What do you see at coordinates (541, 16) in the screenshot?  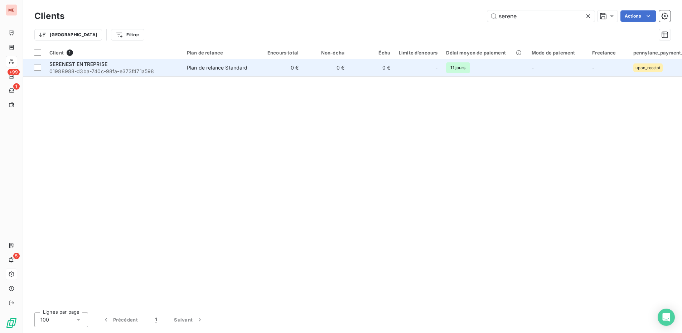 I see `input: Rechercher` at bounding box center [541, 16].